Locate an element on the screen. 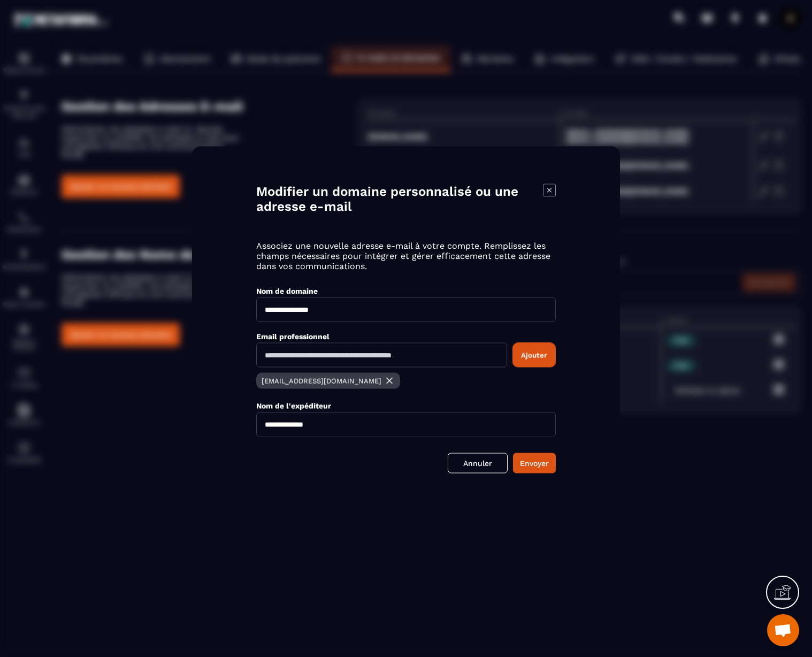  label: Nom de domaine is located at coordinates (287, 291).